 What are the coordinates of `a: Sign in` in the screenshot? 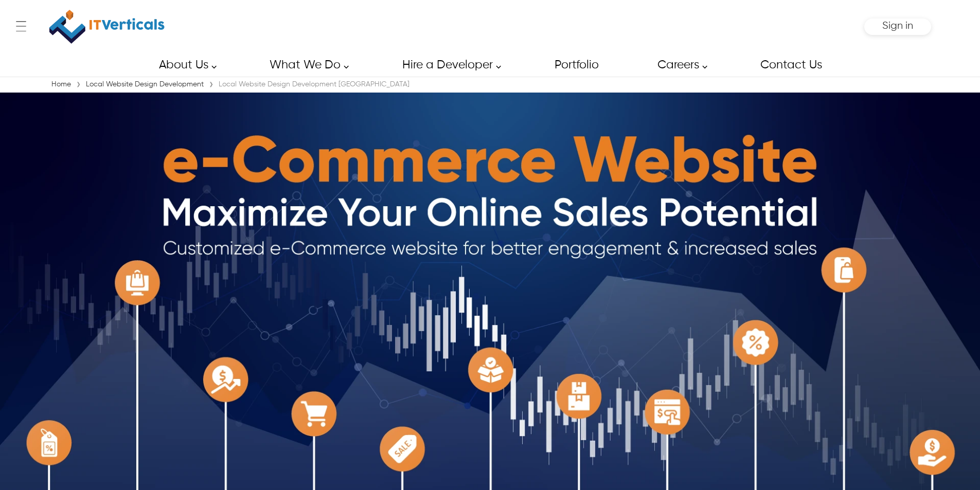 It's located at (897, 27).